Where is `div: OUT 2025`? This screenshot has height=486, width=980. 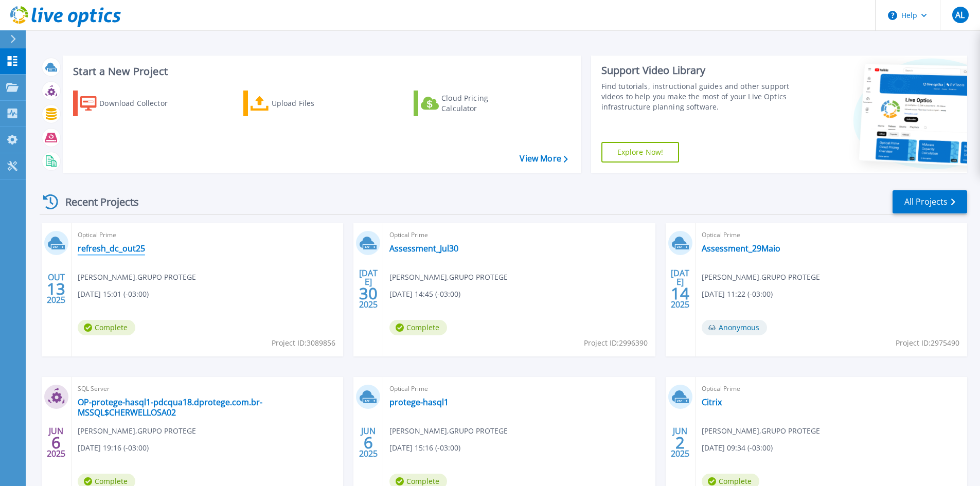 div: OUT 2025 is located at coordinates (56, 289).